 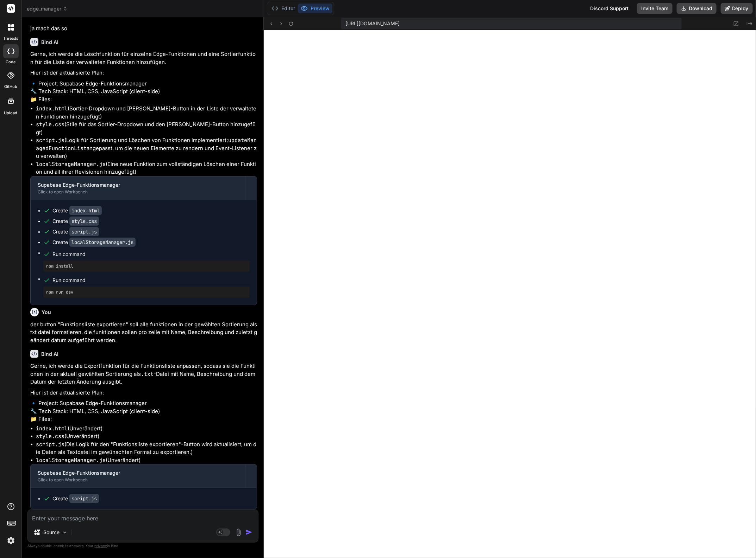 What do you see at coordinates (146, 145) in the screenshot?
I see `code: updateManagedFunctionList` at bounding box center [146, 145].